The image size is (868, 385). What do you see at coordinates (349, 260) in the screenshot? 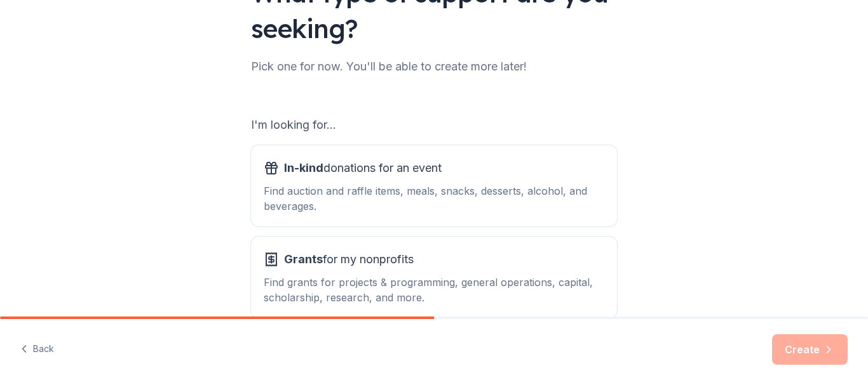
I see `span: for my nonprofits` at bounding box center [349, 260].